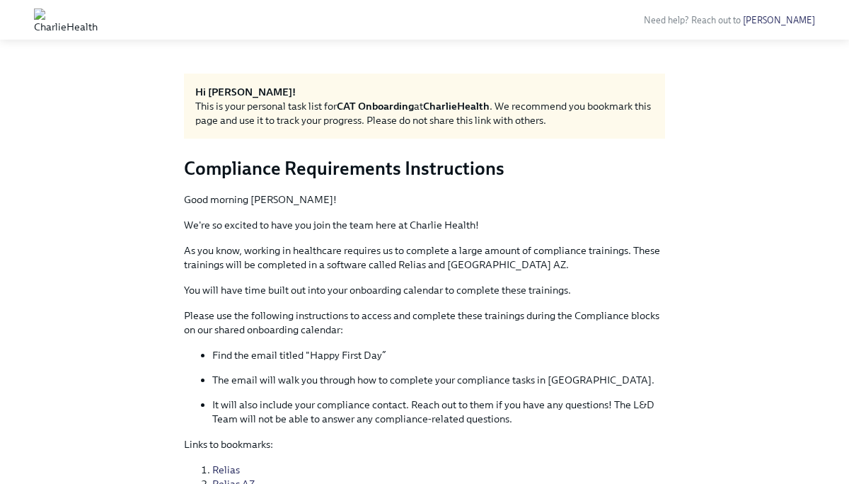  I want to click on p: Please use the following instructions to access and complete these trainings during the Complianc..., so click(425, 323).